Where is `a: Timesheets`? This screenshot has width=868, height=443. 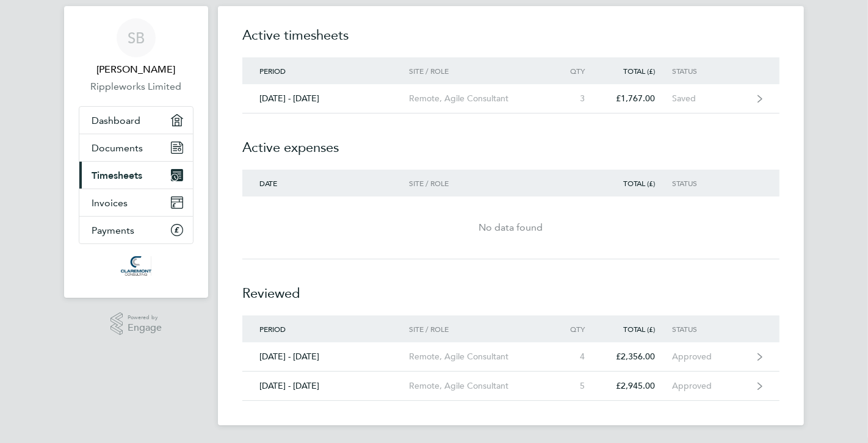
a: Timesheets is located at coordinates (136, 175).